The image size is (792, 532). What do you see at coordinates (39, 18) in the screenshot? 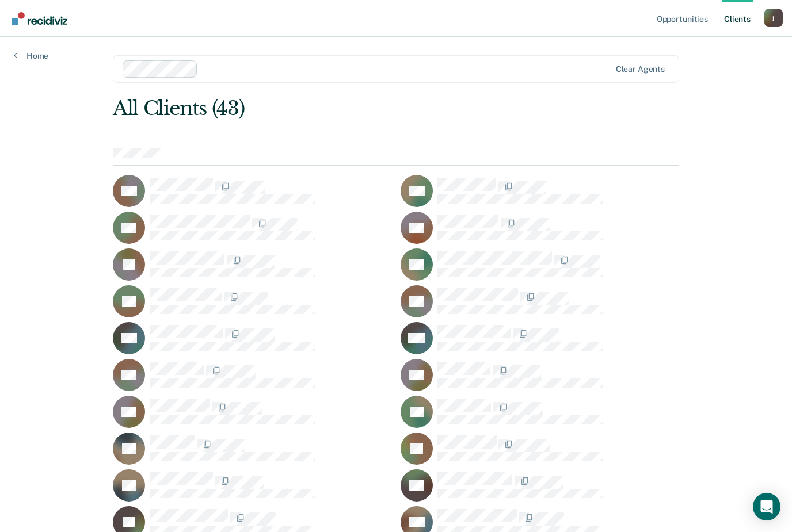
I see `img: Recidiviz` at bounding box center [39, 18].